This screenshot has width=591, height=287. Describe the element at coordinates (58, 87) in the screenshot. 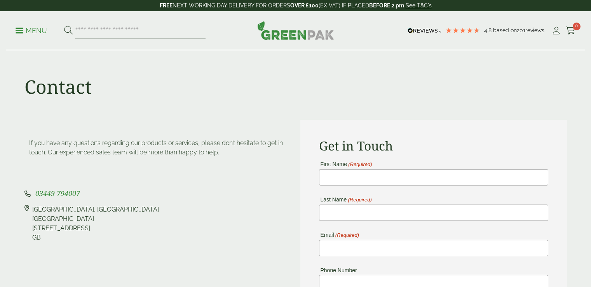

I see `h1: Contact` at that location.